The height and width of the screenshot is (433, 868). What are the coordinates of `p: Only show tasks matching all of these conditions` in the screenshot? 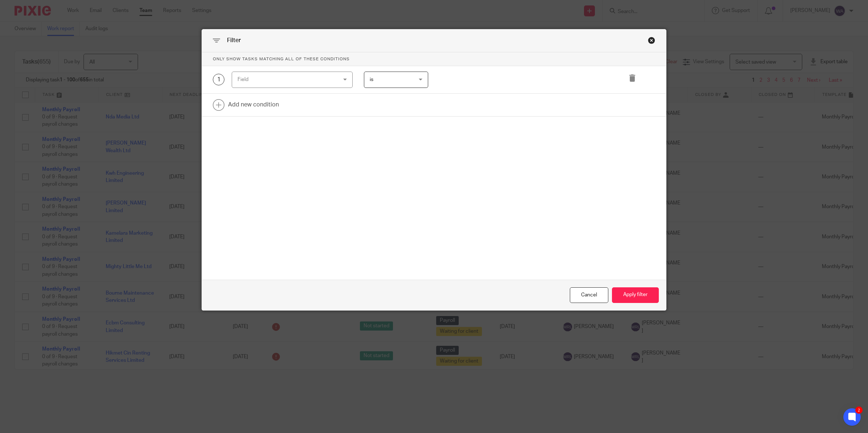 It's located at (434, 59).